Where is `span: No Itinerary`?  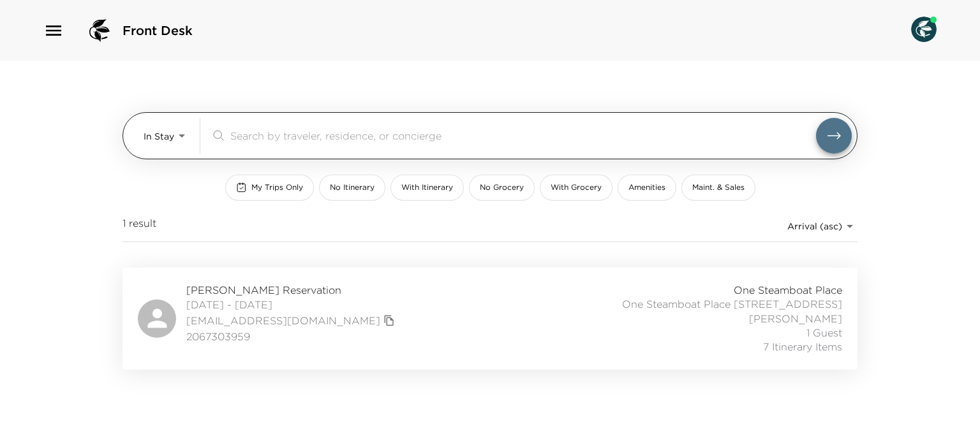
span: No Itinerary is located at coordinates (352, 188).